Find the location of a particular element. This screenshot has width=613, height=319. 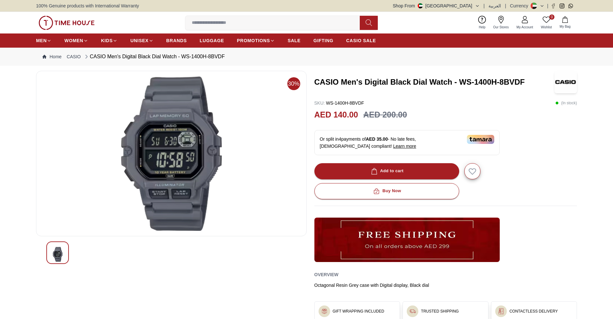

div: Octagonal Resin Grey case with Digital display, Black dial is located at coordinates (446, 285).